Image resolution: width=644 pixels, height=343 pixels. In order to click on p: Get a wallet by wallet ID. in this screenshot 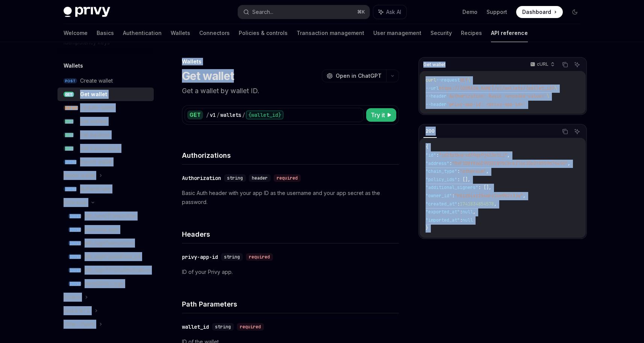, I will do `click(290, 91)`.